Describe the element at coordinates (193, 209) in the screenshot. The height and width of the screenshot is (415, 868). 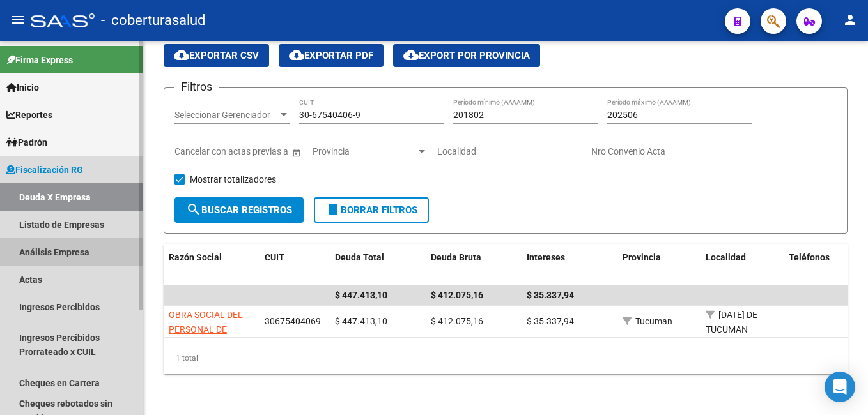
I see `mat-icon: search` at that location.